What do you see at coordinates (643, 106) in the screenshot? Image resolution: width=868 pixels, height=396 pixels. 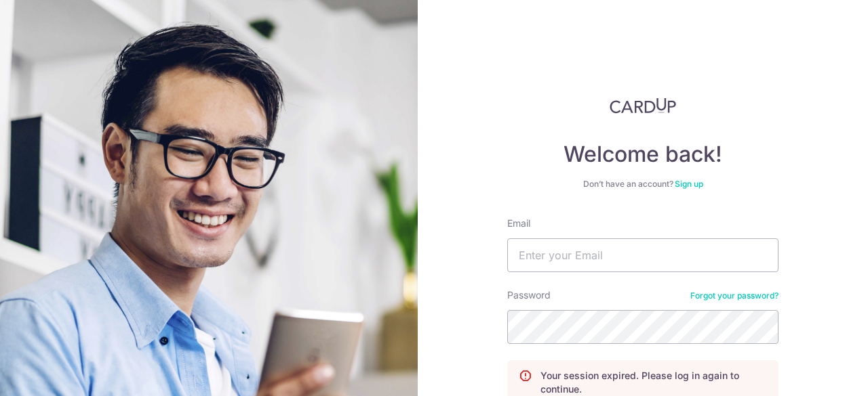 I see `img: CardUp Logo` at bounding box center [643, 106].